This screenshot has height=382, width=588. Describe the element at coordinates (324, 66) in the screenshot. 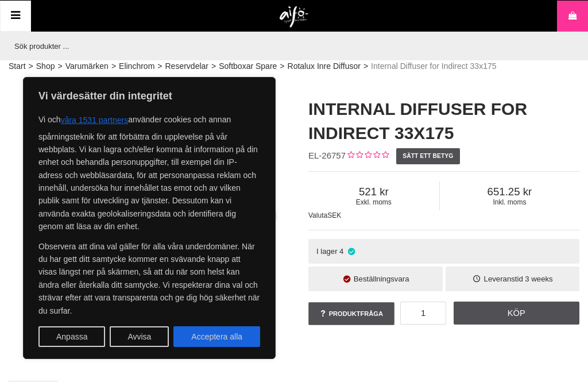

I see `a: Rotalux Inre Diffusor` at that location.